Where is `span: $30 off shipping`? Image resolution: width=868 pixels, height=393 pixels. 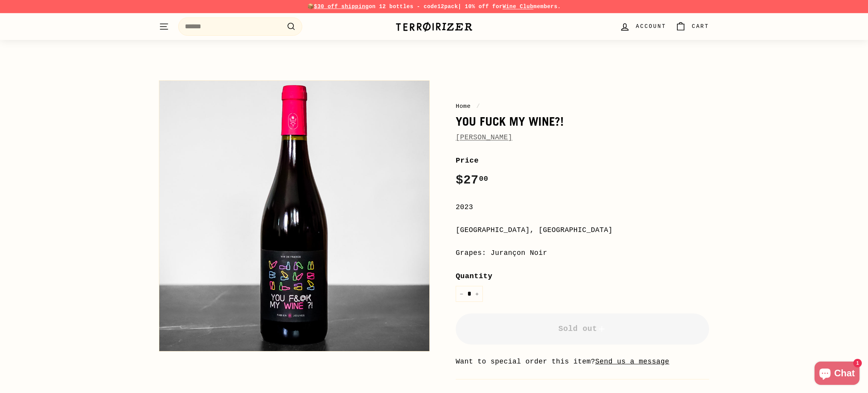
span: $30 off shipping is located at coordinates (341, 7).